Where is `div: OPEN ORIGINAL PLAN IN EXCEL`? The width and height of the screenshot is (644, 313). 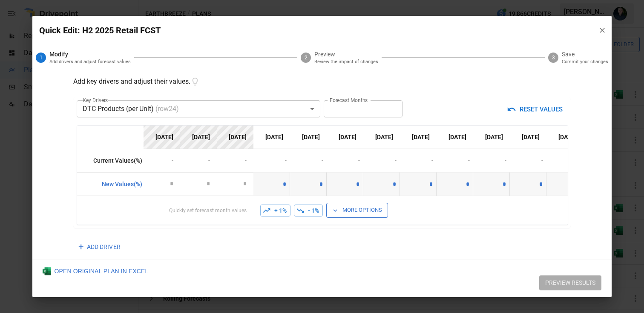
div: OPEN ORIGINAL PLAN IN EXCEL is located at coordinates (96, 271).